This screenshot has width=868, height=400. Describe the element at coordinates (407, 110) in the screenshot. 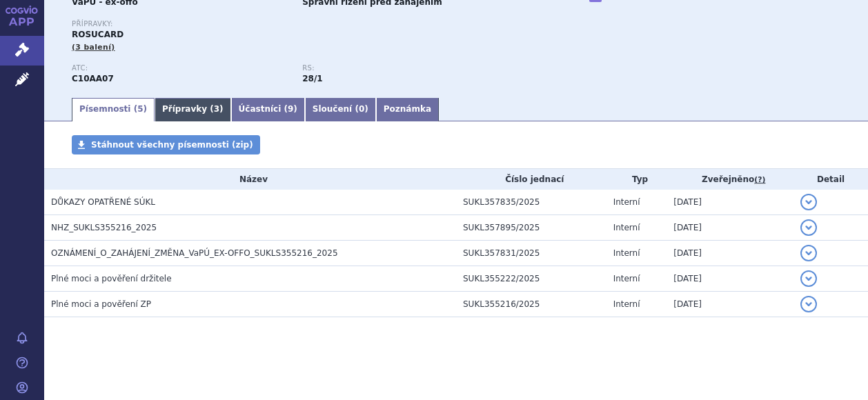

I see `a: Poznámka` at that location.